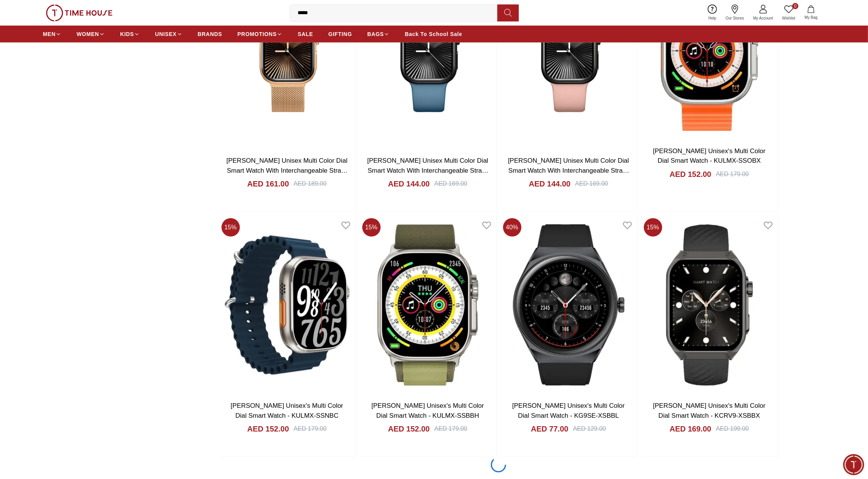 Image resolution: width=868 pixels, height=479 pixels. What do you see at coordinates (712, 12) in the screenshot?
I see `a: Help` at bounding box center [712, 12].